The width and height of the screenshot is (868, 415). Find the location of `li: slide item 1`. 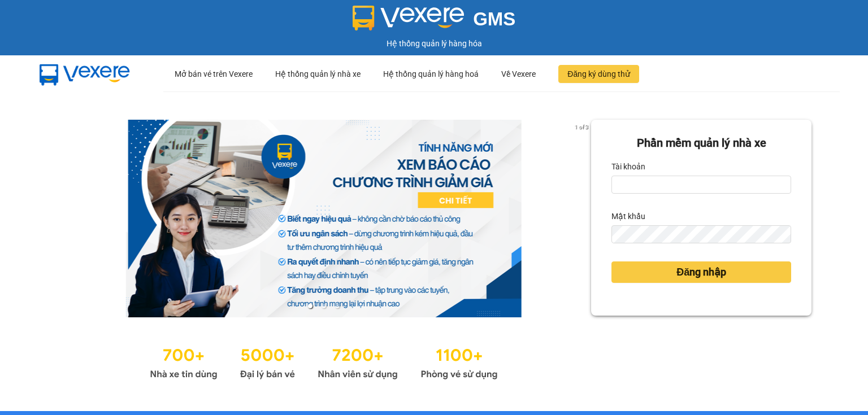

li: slide item 1 is located at coordinates (310, 306).